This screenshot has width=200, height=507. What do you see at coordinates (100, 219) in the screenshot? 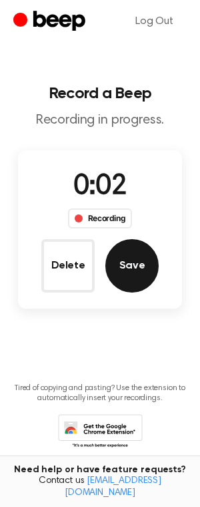
I see `div: Recording` at bounding box center [100, 219].